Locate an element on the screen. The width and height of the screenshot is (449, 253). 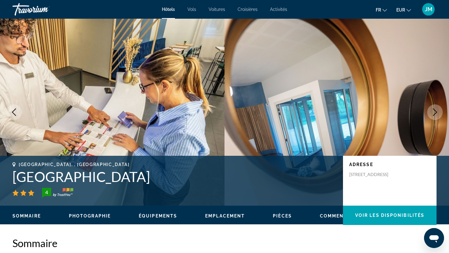
button: Previous image is located at coordinates (14, 112).